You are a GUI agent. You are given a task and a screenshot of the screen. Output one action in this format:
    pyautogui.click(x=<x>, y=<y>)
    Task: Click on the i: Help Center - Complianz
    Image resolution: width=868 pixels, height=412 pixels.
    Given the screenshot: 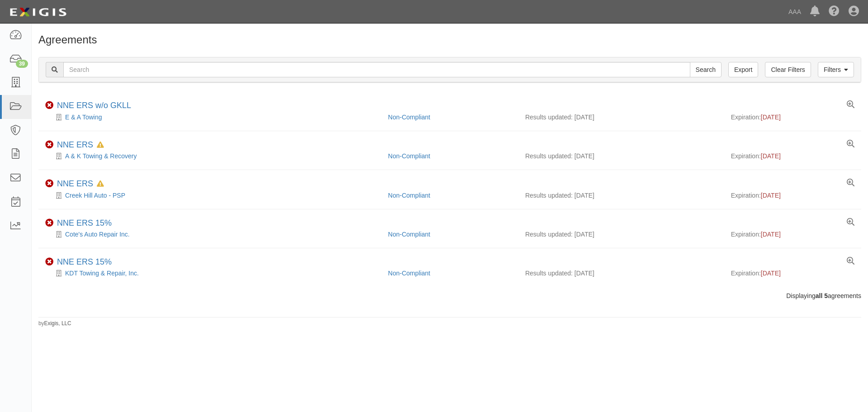 What is the action you would take?
    pyautogui.click(x=834, y=12)
    